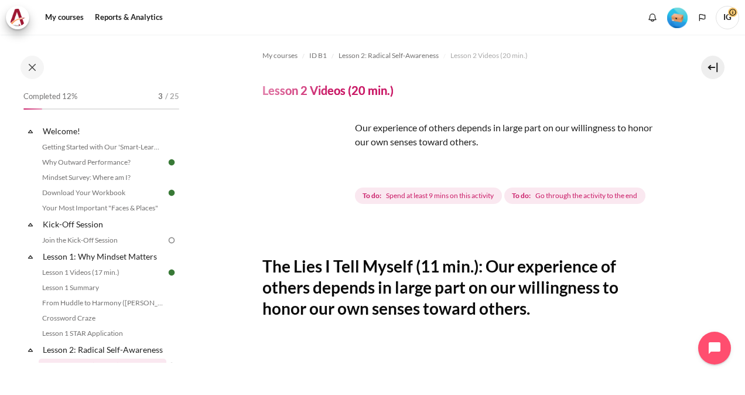 The height and width of the screenshot is (395, 745). What do you see at coordinates (33, 109) in the screenshot?
I see `div: 12%` at bounding box center [33, 109].